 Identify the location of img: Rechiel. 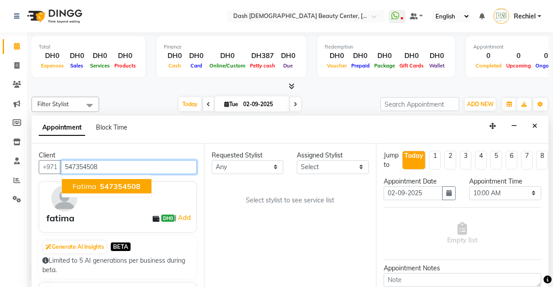
(501, 16).